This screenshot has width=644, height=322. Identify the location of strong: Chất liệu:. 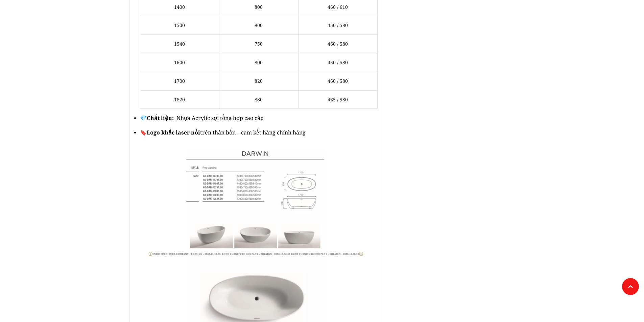
(161, 118).